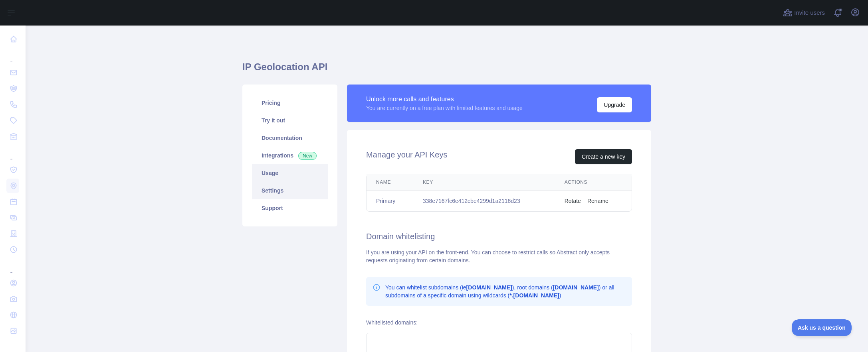 This screenshot has width=868, height=352. What do you see at coordinates (505, 291) in the screenshot?
I see `p: You can whitelist subdomains (ie ), root domains ( ) or all subdomains of a specific domain using...` at bounding box center [505, 291].